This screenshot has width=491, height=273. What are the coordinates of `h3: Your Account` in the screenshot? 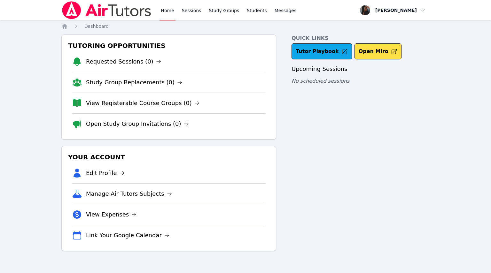 It's located at (169, 157).